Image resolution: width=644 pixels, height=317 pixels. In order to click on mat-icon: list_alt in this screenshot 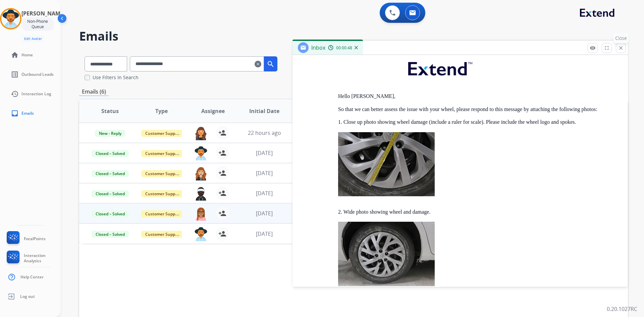, I will do `click(15, 74)`.